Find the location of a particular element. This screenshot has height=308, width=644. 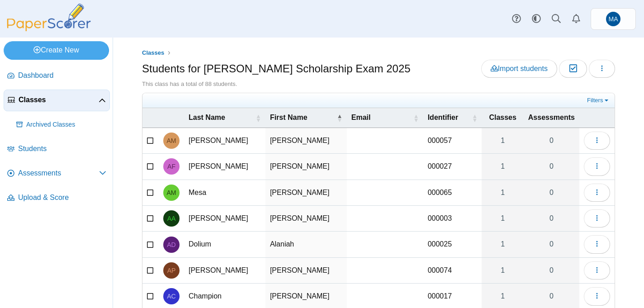

span: First Name is located at coordinates (303, 117).